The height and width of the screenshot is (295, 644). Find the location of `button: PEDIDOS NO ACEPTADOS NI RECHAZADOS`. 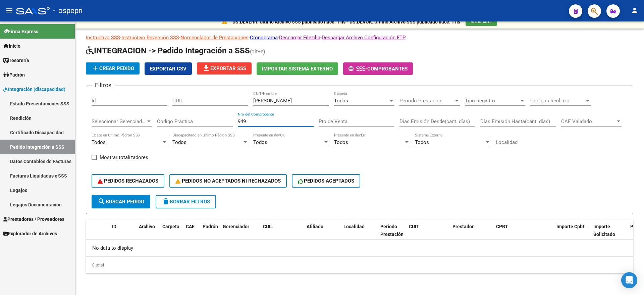

button: PEDIDOS NO ACEPTADOS NI RECHAZADOS is located at coordinates (228, 181).